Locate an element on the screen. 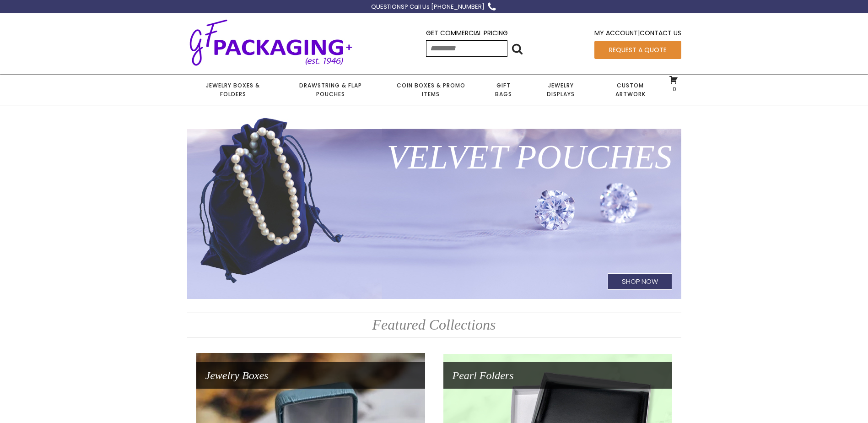 The width and height of the screenshot is (868, 423). h2: Featured Collections is located at coordinates (434, 325).